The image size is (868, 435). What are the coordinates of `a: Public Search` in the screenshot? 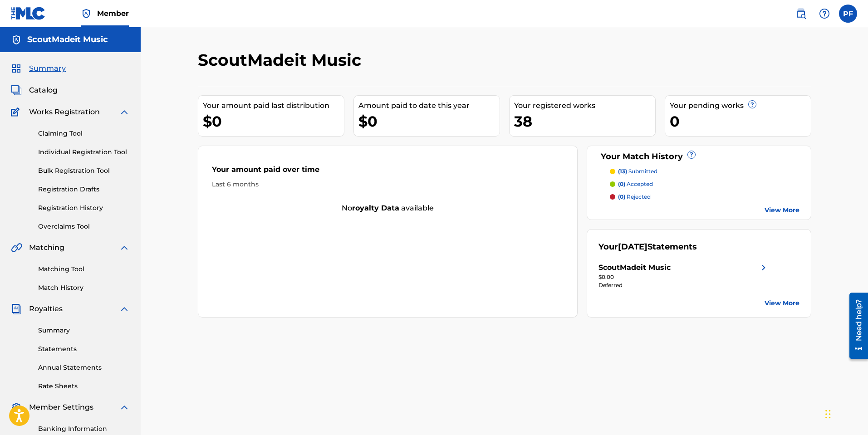 It's located at (801, 14).